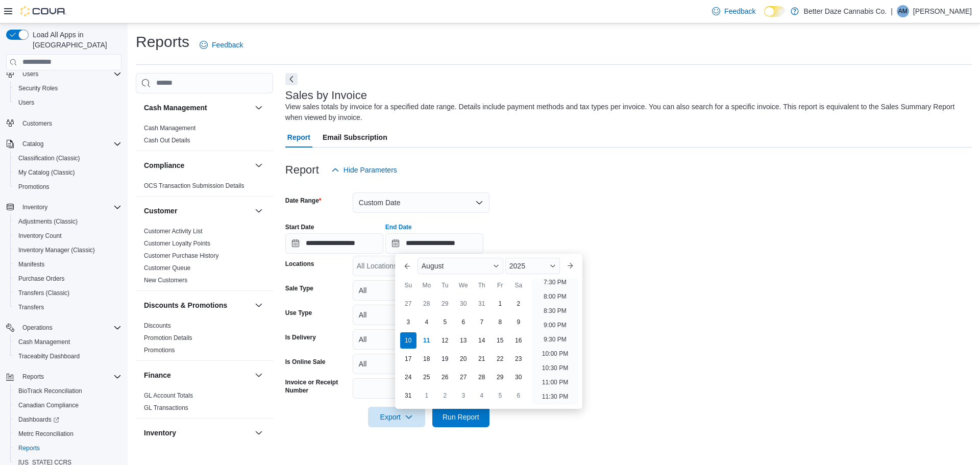 This screenshot has height=465, width=980. Describe the element at coordinates (43, 11) in the screenshot. I see `img: Cova` at that location.